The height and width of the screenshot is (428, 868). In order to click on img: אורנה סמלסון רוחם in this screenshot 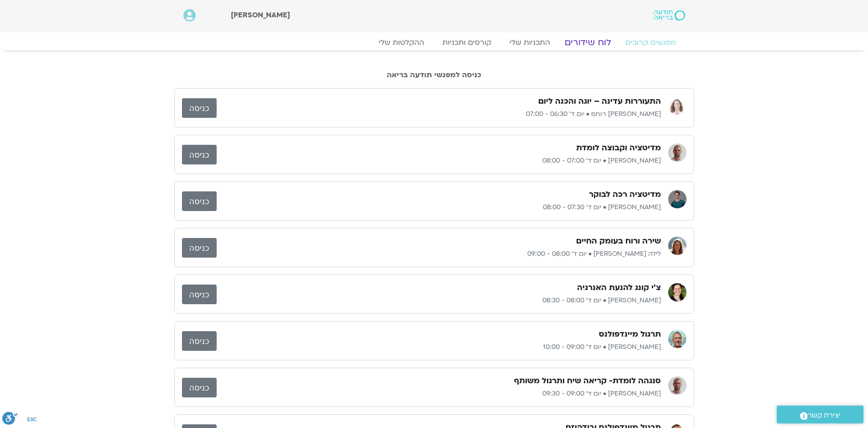, I will do `click(677, 106)`.